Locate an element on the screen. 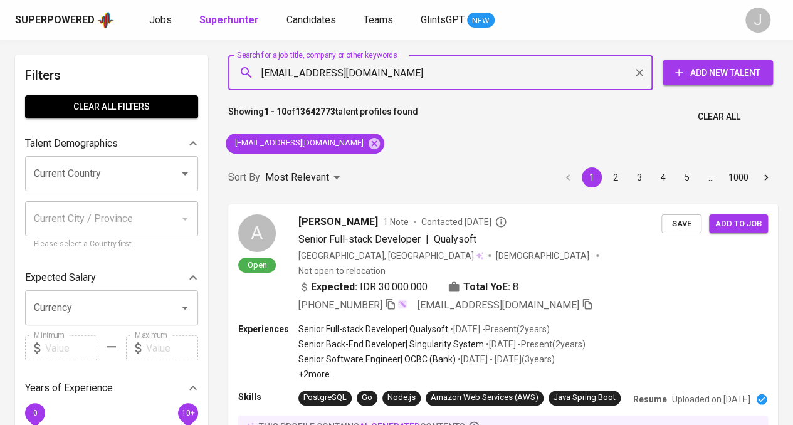  span: Qualysoft is located at coordinates (455, 239).